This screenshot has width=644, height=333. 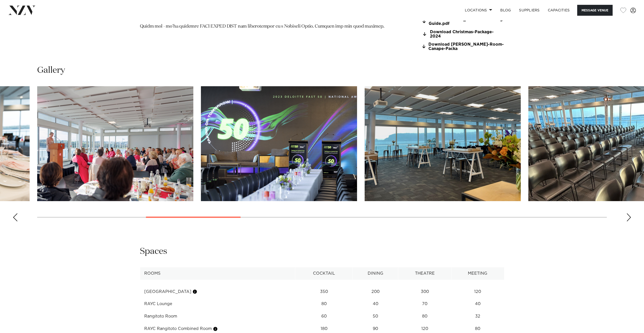 What do you see at coordinates (443, 144) in the screenshot?
I see `swiper-slide: 7 / 21` at bounding box center [443, 144].